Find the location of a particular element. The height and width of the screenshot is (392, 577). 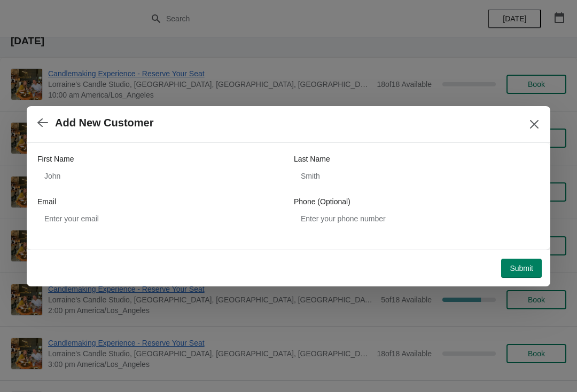

label: Last Name is located at coordinates (312, 159).